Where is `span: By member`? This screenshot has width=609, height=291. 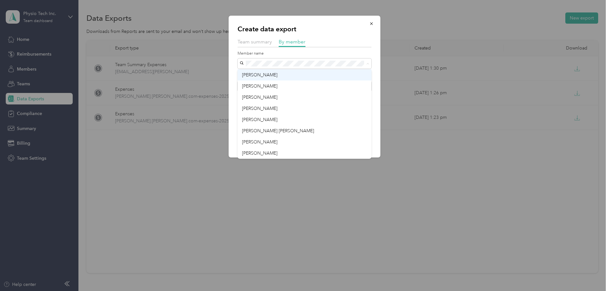
span: By member is located at coordinates (292, 41).